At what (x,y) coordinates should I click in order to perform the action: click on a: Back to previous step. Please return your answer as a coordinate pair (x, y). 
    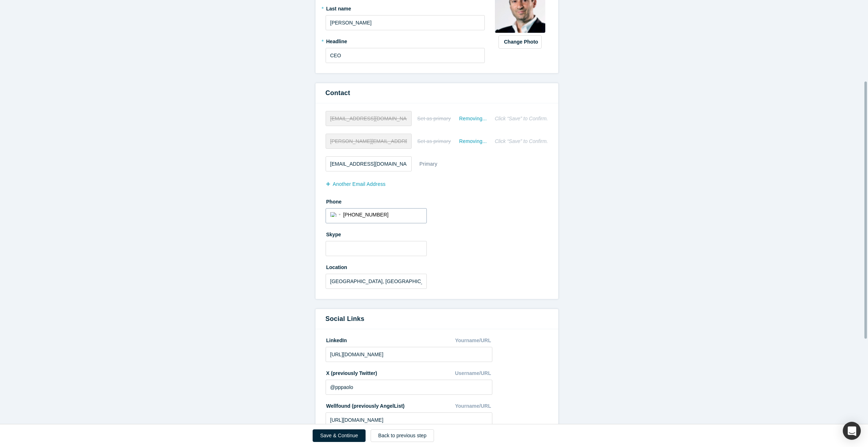
    Looking at the image, I should click on (402, 436).